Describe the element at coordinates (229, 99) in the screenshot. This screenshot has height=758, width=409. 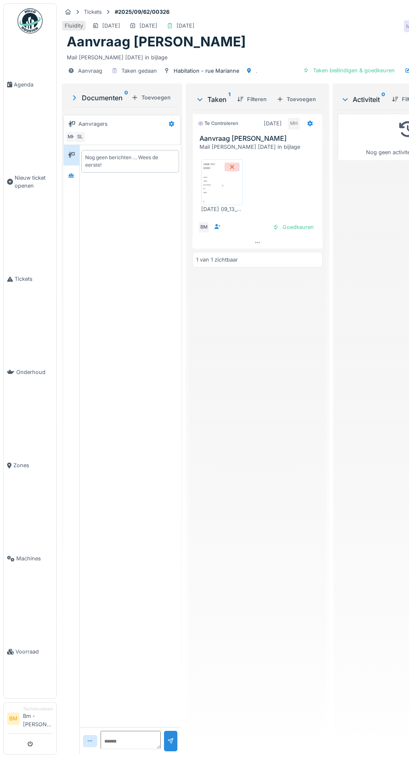
I see `sup: 1` at that location.